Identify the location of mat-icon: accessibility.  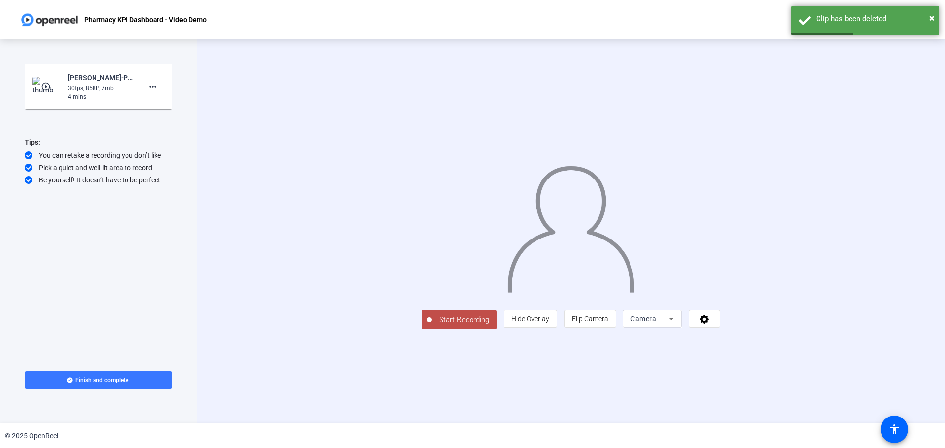
(894, 430).